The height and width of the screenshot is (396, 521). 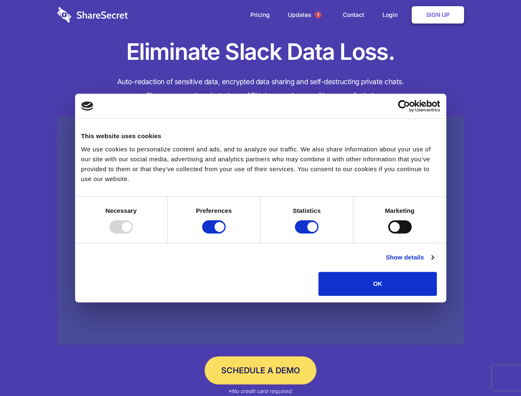 What do you see at coordinates (404, 106) in the screenshot?
I see `a: Usercentrics Cookiebot - opens in a new window` at bounding box center [404, 106].